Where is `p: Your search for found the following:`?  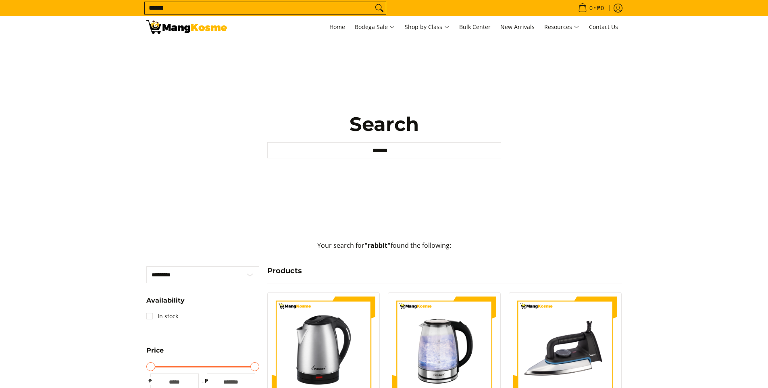
p: Your search for found the following: is located at coordinates (384, 250).